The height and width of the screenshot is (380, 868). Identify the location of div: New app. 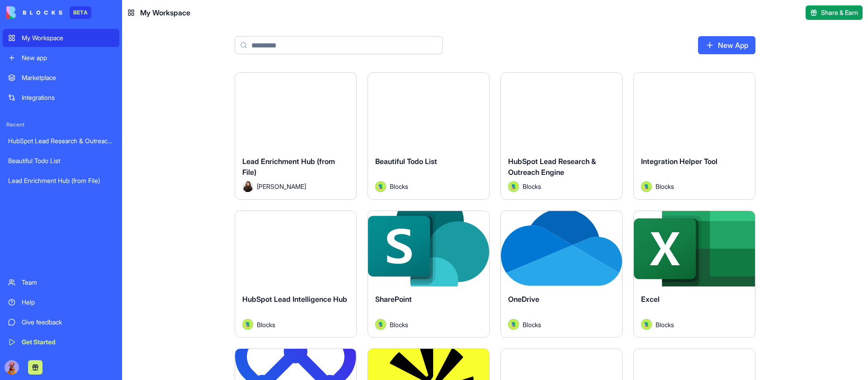
(67, 58).